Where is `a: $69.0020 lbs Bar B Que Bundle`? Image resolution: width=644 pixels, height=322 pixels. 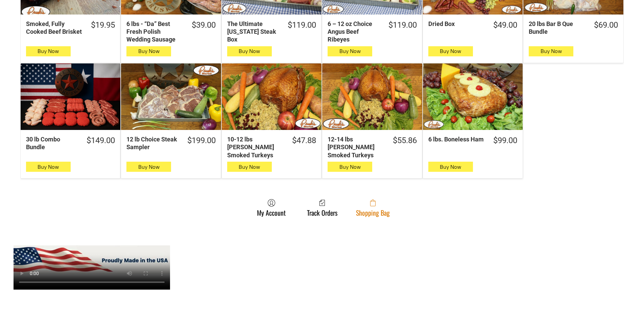 a: $69.0020 lbs Bar B Que Bundle is located at coordinates (573, 28).